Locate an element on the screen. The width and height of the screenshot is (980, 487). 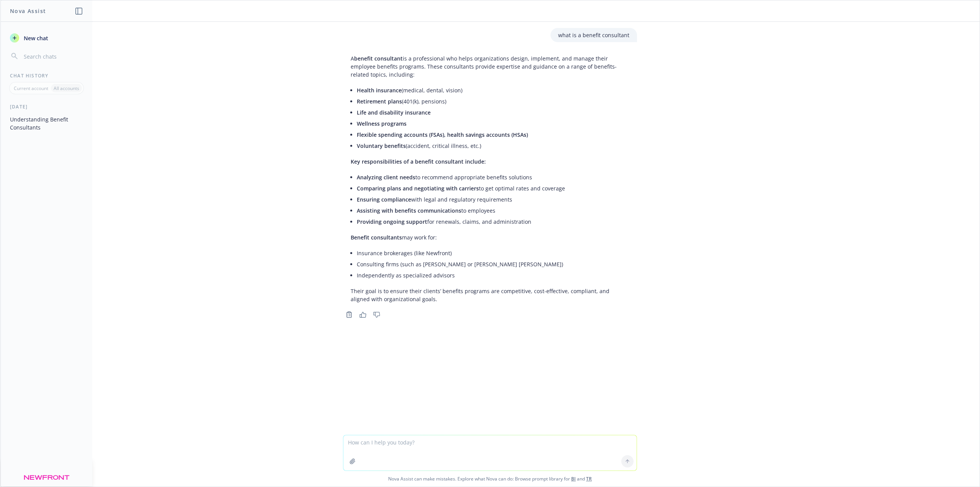
a: BI is located at coordinates (574, 479).